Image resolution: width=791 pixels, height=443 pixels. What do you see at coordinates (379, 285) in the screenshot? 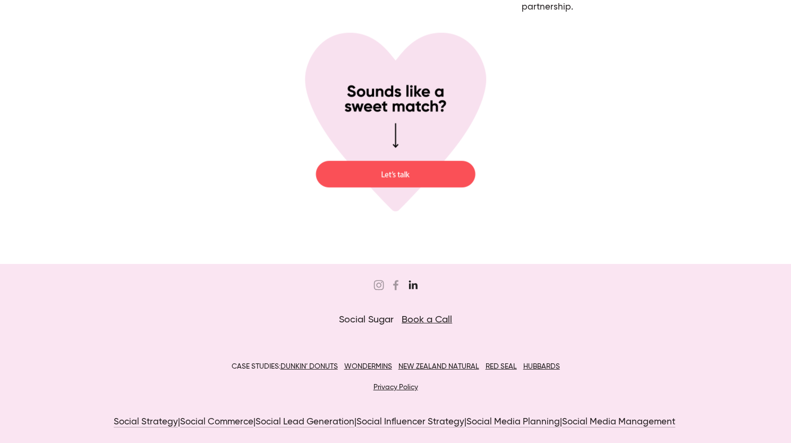
I see `a: Sugar&Partners` at bounding box center [379, 285].